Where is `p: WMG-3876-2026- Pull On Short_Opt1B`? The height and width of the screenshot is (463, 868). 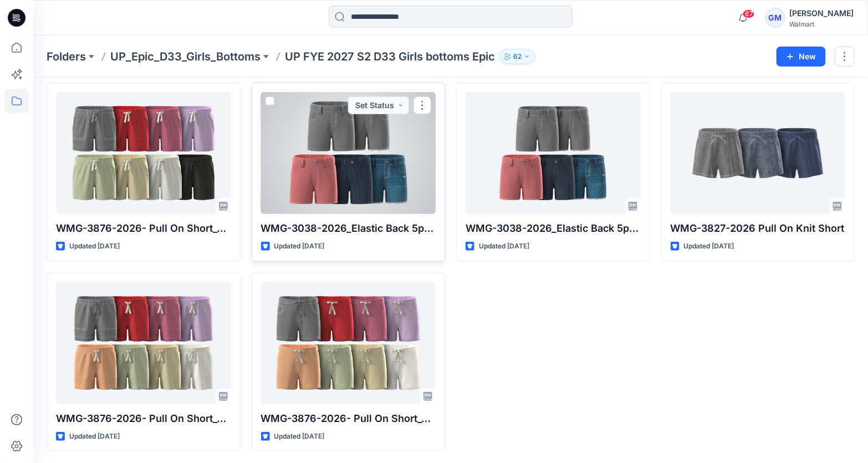 p: WMG-3876-2026- Pull On Short_Opt1B is located at coordinates (144, 229).